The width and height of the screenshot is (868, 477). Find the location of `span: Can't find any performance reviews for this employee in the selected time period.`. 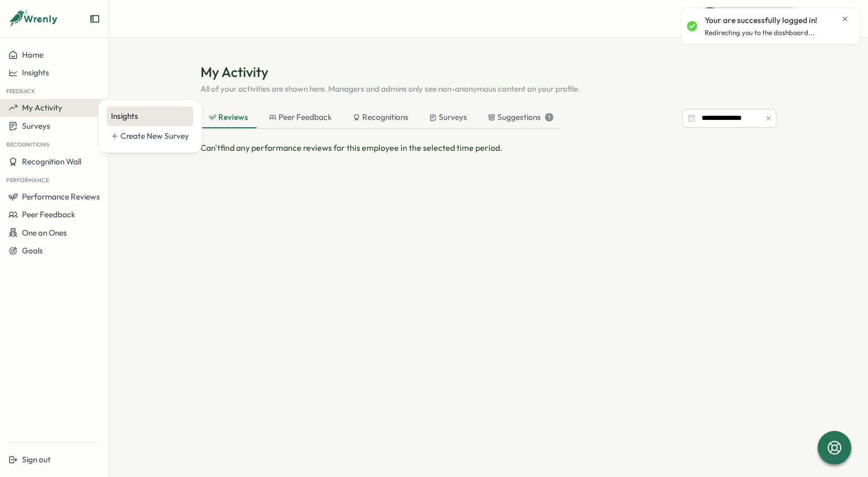

span: Can't find any performance reviews for this employee in the selected time period. is located at coordinates (352, 147).